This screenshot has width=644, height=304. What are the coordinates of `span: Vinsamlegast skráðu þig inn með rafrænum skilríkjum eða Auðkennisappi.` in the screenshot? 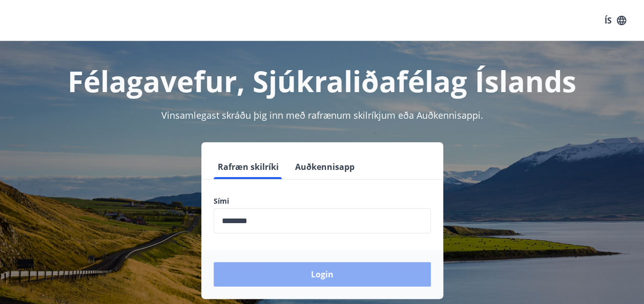 It's located at (322, 115).